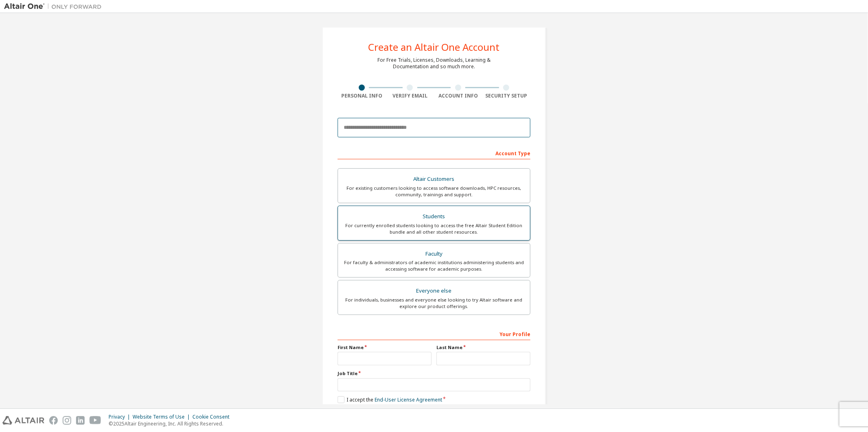  What do you see at coordinates (434, 228) in the screenshot?
I see `div: For currently enrolled students looking to access the free Altair Student Edition bundle and all ...` at bounding box center [434, 228].